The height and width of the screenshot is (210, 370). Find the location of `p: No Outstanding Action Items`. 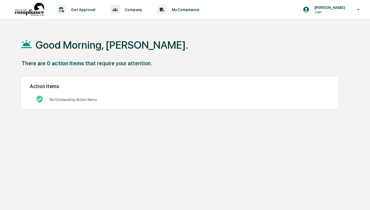

p: No Outstanding Action Items is located at coordinates (73, 99).